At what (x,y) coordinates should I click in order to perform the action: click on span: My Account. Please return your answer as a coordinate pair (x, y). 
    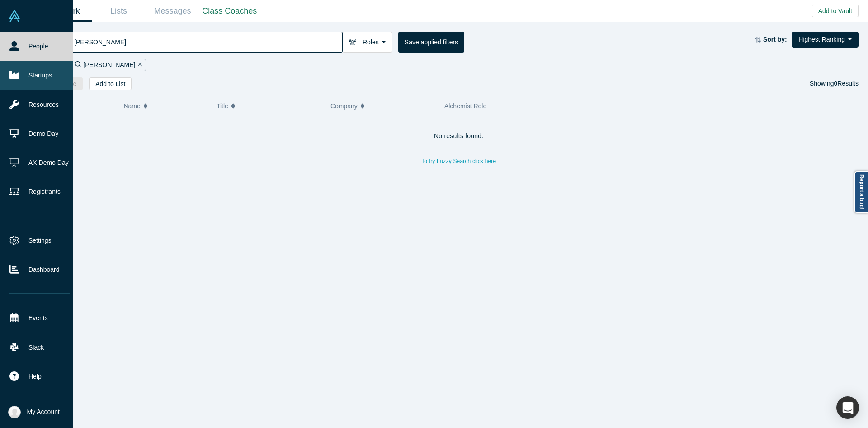
    Looking at the image, I should click on (43, 412).